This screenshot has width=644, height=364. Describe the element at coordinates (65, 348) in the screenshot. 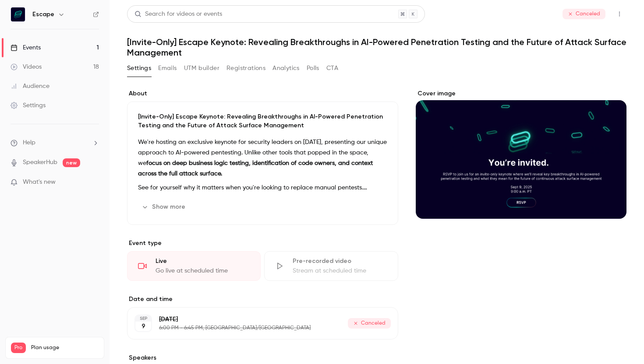

I see `span: Plan usage` at that location.